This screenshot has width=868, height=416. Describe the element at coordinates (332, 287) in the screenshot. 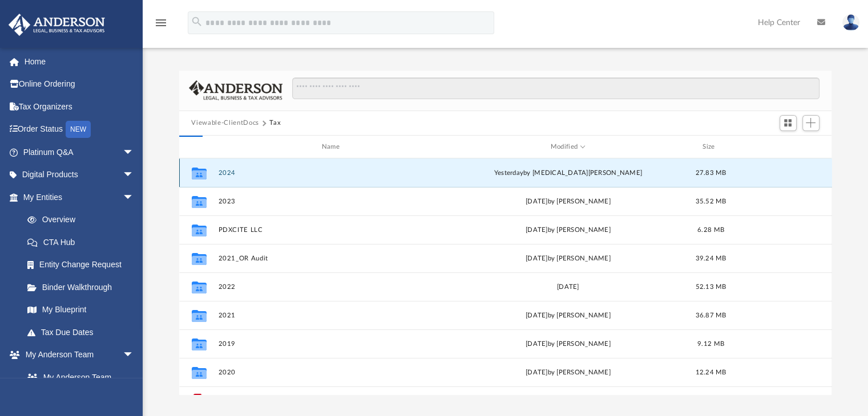

I see `button: 2022` at that location.